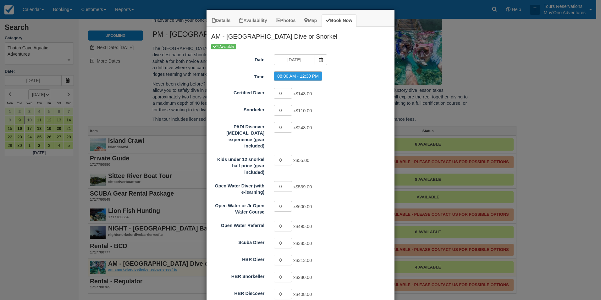  Describe the element at coordinates (283, 186) in the screenshot. I see `input: Open Water Diver (with e-learning)` at that location.